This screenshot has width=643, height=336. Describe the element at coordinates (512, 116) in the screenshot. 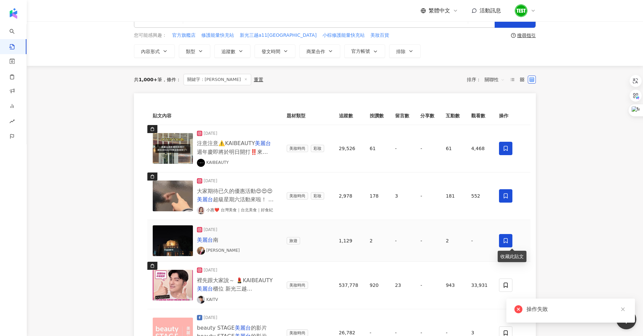

I see `th: 操作` at that location.